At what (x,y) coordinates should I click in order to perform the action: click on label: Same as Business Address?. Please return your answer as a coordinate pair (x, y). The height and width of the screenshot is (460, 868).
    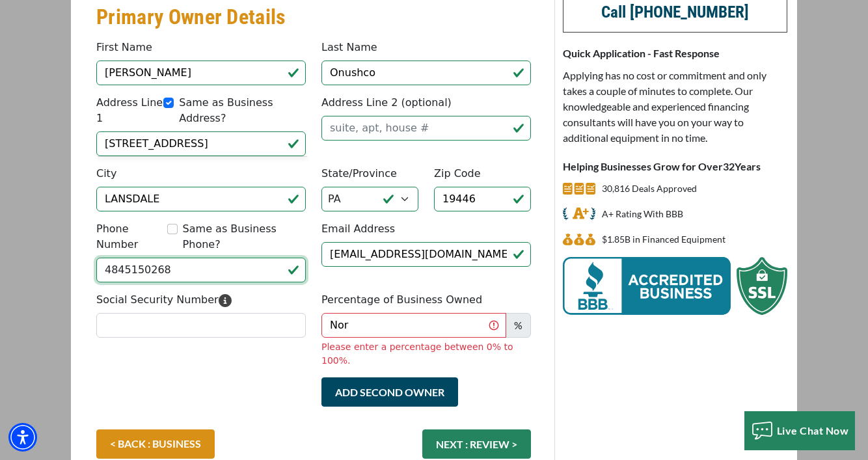
    Looking at the image, I should click on (242, 111).